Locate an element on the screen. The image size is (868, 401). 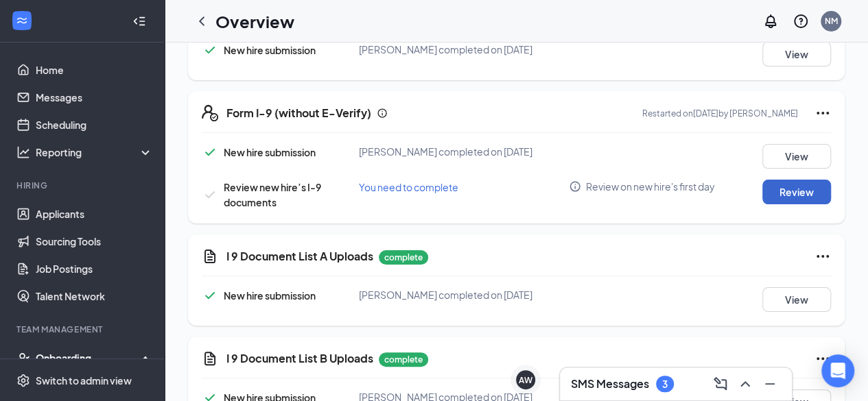
svg: Analysis is located at coordinates (23, 152).